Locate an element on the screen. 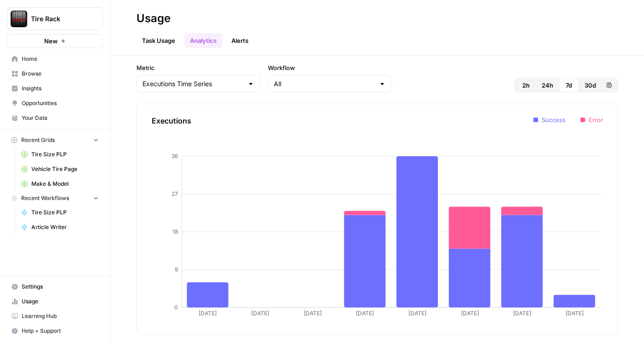  span: New is located at coordinates (51, 41).